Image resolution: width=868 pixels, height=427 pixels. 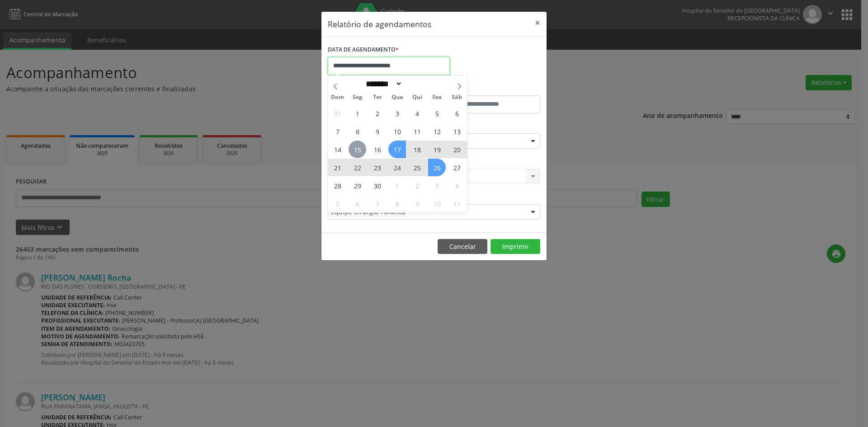 What do you see at coordinates (377, 167) in the screenshot?
I see `span: Setembro 23, 2025` at bounding box center [377, 167].